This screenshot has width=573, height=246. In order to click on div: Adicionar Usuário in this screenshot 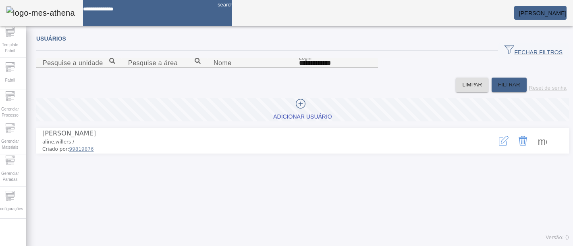, I will do `click(302, 117)`.